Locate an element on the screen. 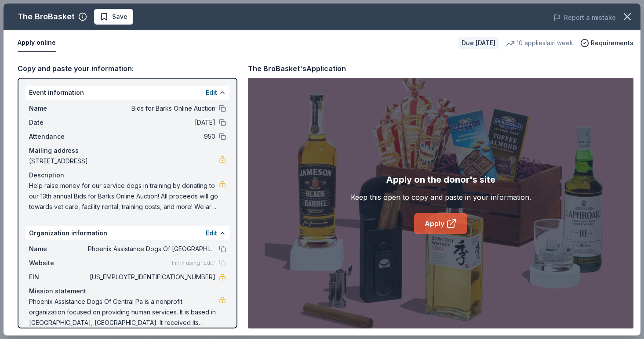 This screenshot has width=644, height=339. button: Requirements is located at coordinates (606, 43).